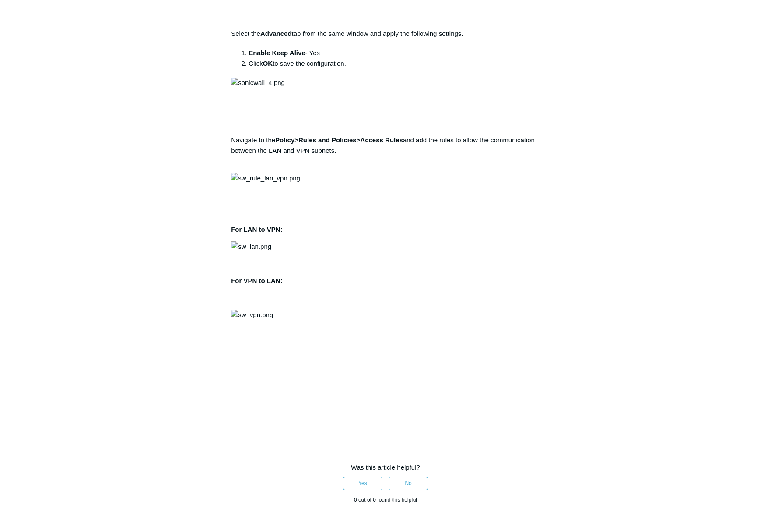 This screenshot has width=771, height=520. I want to click on strong: Enable Keep Alive, so click(277, 53).